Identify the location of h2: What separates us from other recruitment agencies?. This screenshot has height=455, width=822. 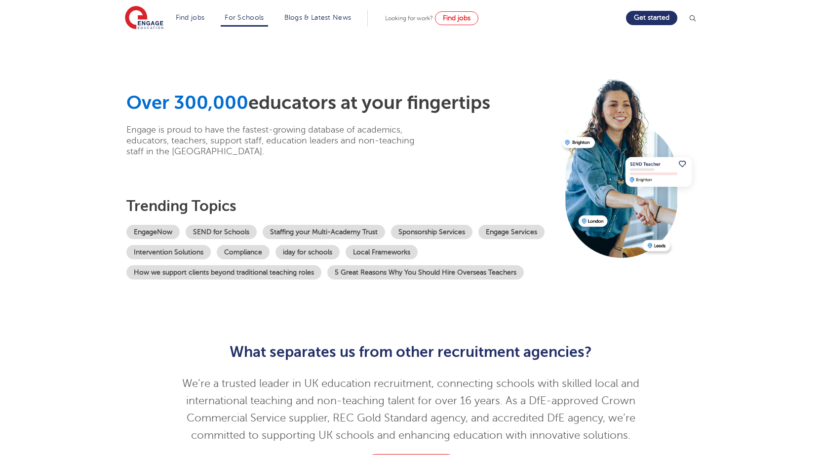
(411, 352).